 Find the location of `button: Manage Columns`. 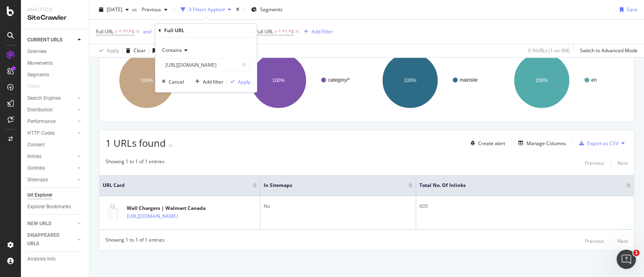

button: Manage Columns is located at coordinates (540, 143).